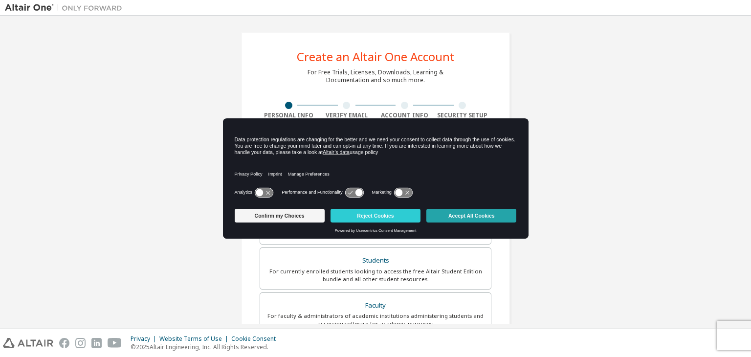 Image resolution: width=751 pixels, height=357 pixels. Describe the element at coordinates (145, 339) in the screenshot. I see `div: Privacy` at that location.